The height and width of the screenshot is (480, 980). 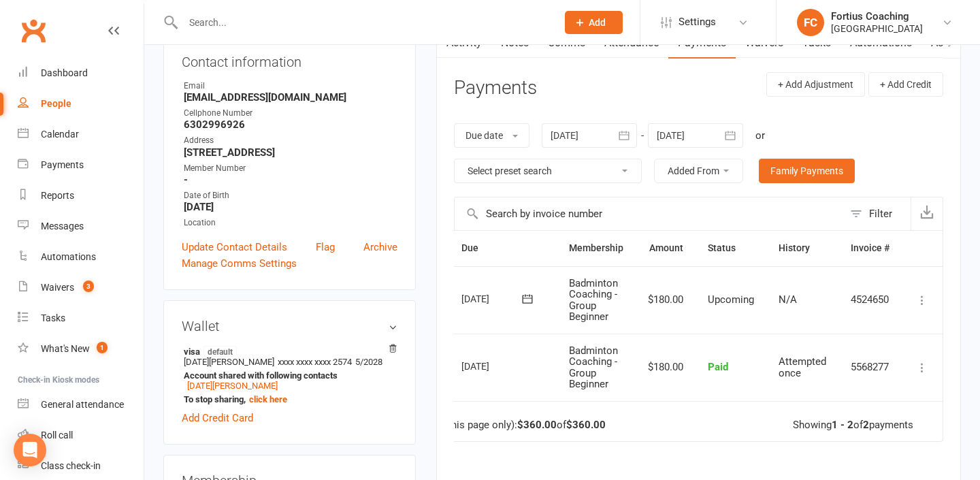 What do you see at coordinates (810, 23) in the screenshot?
I see `div: FC` at bounding box center [810, 23].